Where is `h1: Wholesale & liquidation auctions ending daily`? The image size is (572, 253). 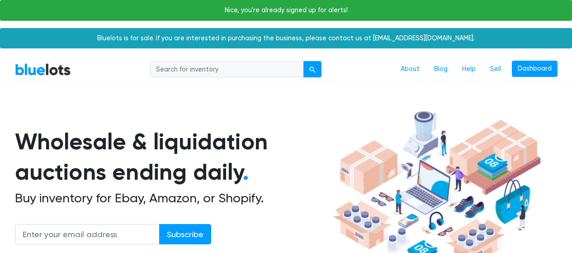
h1: Wholesale & liquidation auctions ending daily is located at coordinates (172, 156).